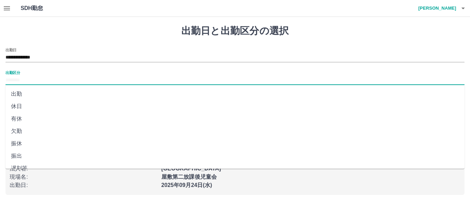 This screenshot has height=209, width=470. What do you see at coordinates (235, 31) in the screenshot?
I see `h1: 出勤日と出勤区分の選択` at bounding box center [235, 31].